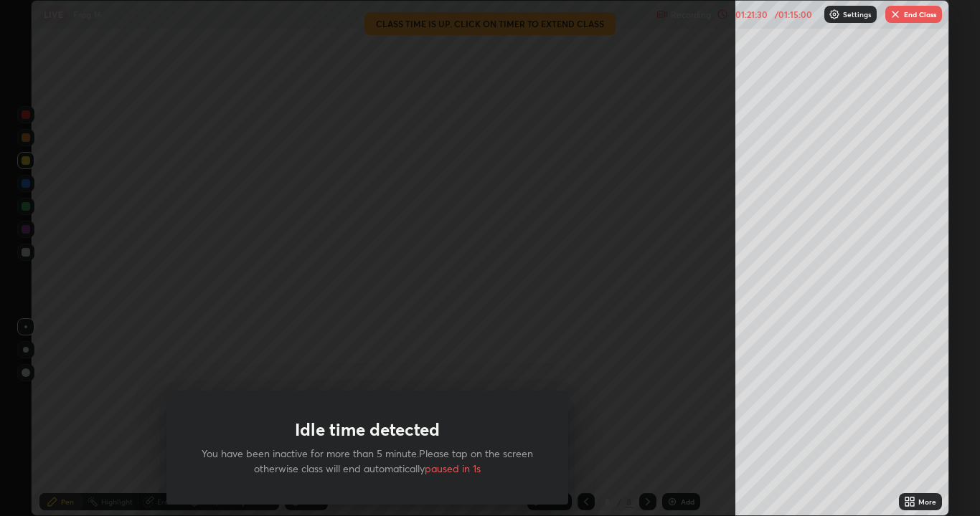 The image size is (980, 516). Describe the element at coordinates (367, 429) in the screenshot. I see `h1: Idle time detected` at that location.